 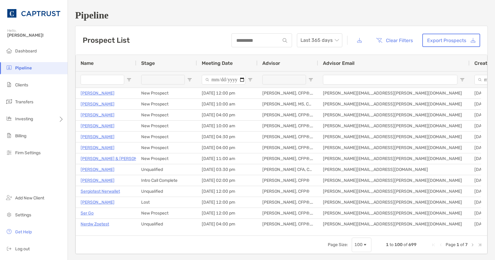 What do you see at coordinates (390, 80) in the screenshot?
I see `input: Advisor Email Filter Input` at bounding box center [390, 80].